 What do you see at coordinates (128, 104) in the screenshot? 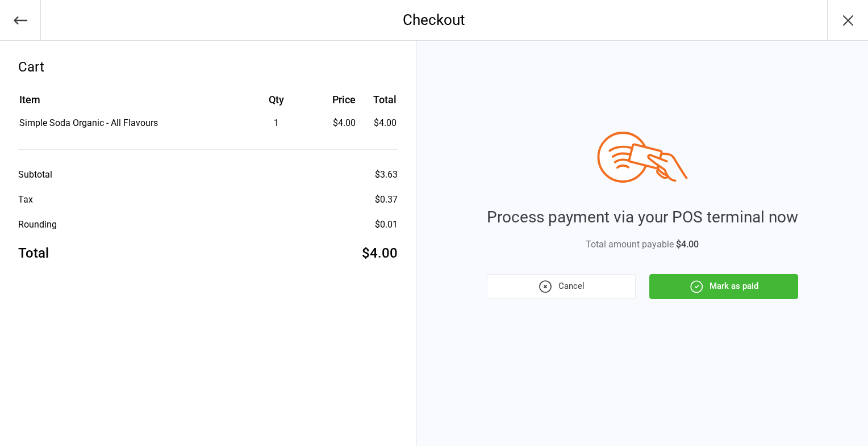
I see `th: Item` at bounding box center [128, 104].